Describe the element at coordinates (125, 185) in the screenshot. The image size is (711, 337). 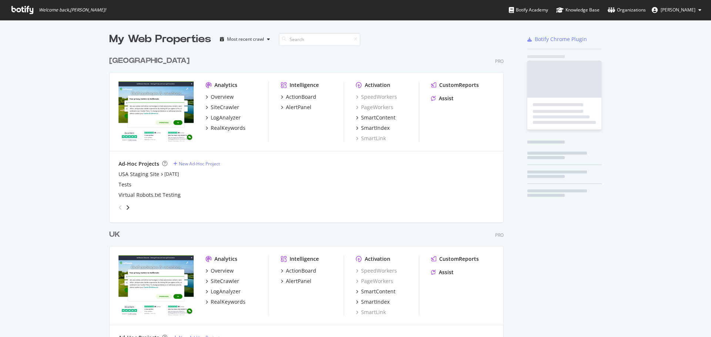
I see `a: Tests` at that location.